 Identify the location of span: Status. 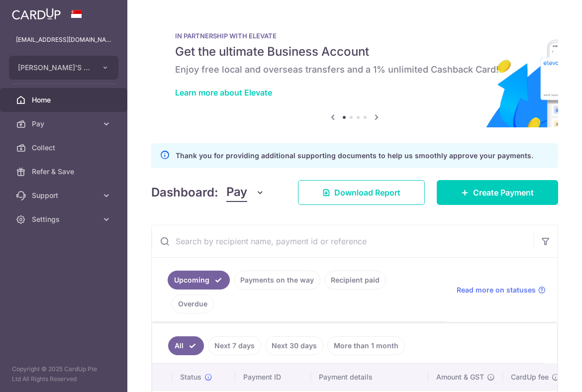
(191, 377).